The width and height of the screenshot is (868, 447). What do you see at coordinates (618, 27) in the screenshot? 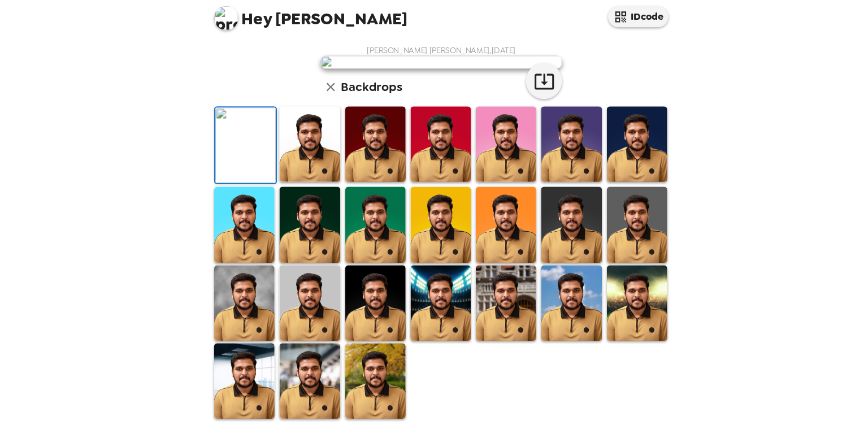
I see `button: IDcode` at bounding box center [618, 27].